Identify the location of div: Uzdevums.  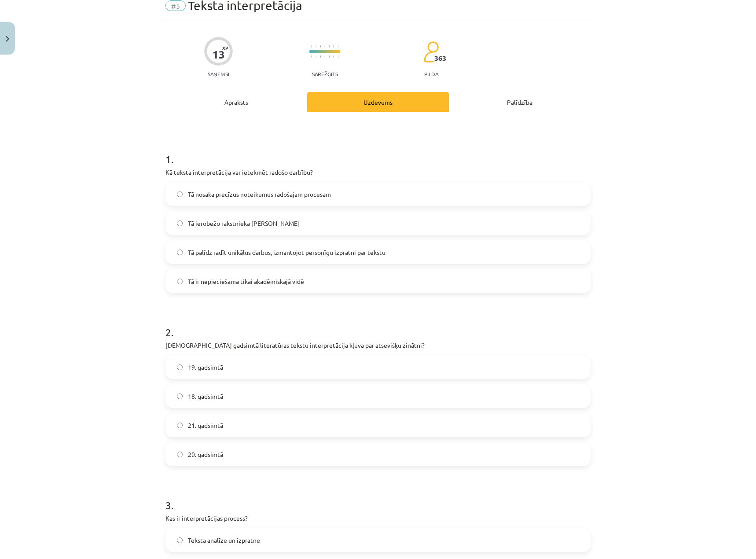
(378, 102).